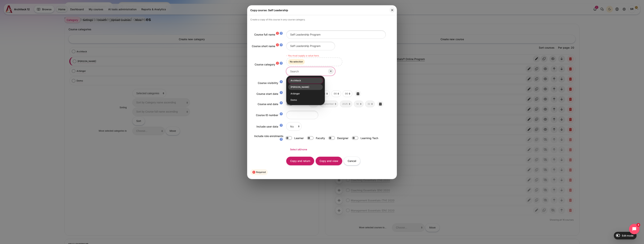 This screenshot has height=244, width=644. What do you see at coordinates (340, 56) in the screenshot?
I see `div: - You must supply a value here.` at bounding box center [340, 56].